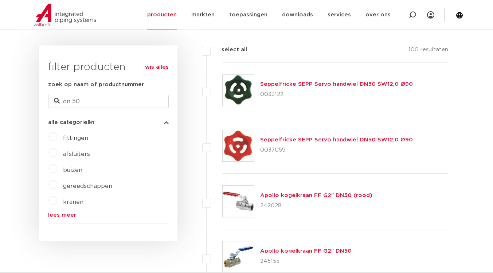  What do you see at coordinates (108, 122) in the screenshot?
I see `button: alle categorieën` at bounding box center [108, 122].